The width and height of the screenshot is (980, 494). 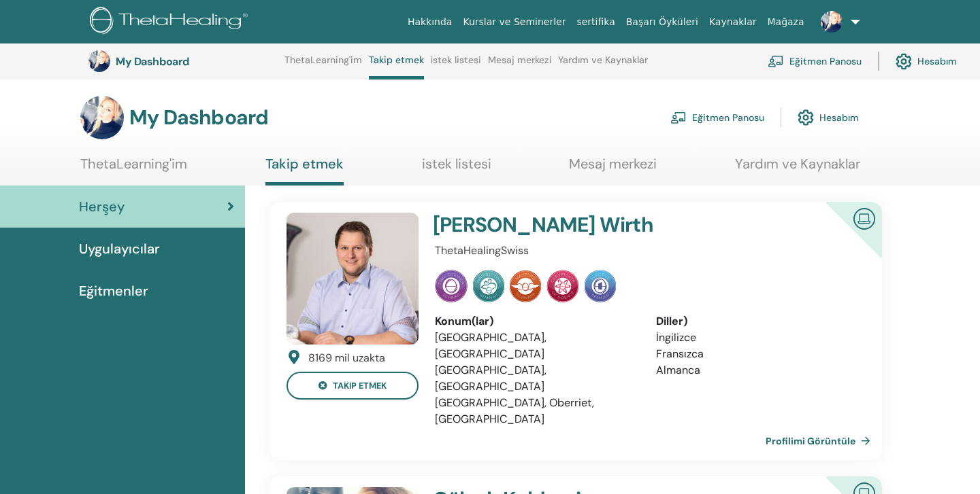 What do you see at coordinates (864, 218) in the screenshot?
I see `img: Sertifikalı Çevrimiçi Eğitmen` at bounding box center [864, 218].